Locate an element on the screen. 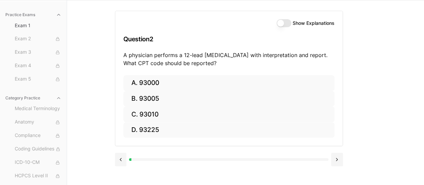 The height and width of the screenshot is (185, 424). span: Compliance is located at coordinates (38, 136).